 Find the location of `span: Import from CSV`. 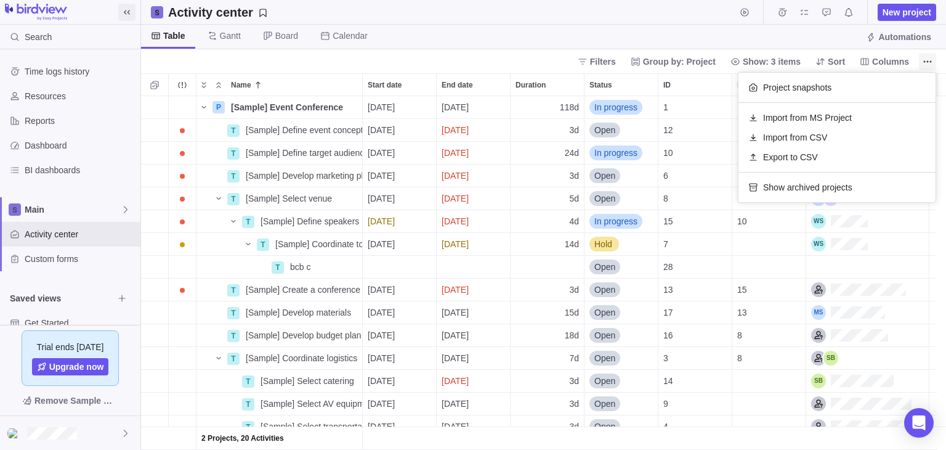

span: Import from CSV is located at coordinates (795, 137).